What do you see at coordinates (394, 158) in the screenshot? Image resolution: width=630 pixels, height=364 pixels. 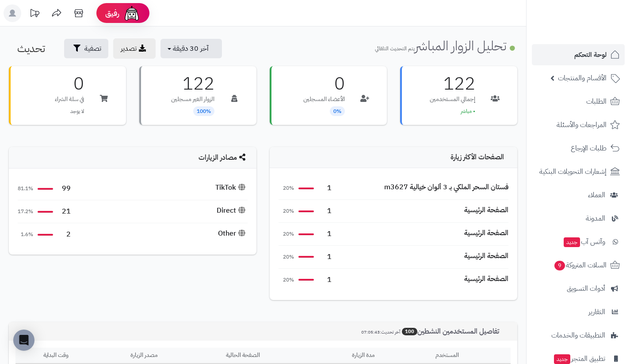 I see `h4: الصفحات الأكثر زيارة` at bounding box center [394, 158].